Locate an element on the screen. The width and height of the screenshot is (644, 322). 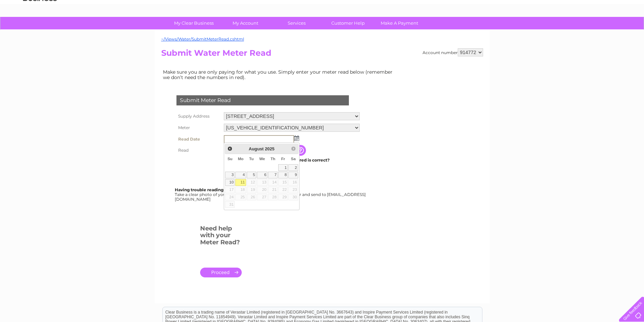
span: Wednesday is located at coordinates (262, 159).